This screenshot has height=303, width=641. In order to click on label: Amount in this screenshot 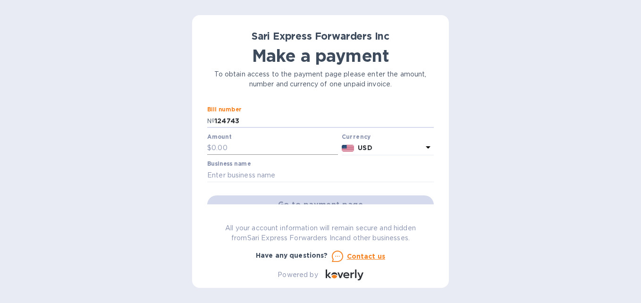, I will do `click(219, 137)`.